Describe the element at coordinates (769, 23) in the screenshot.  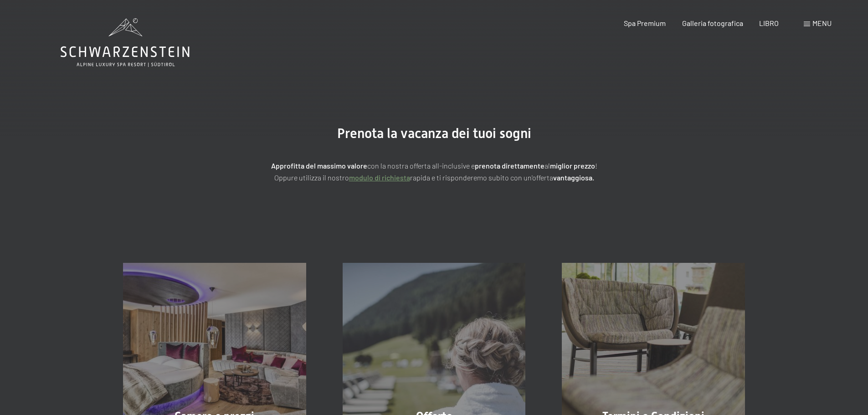
I see `a: LIBRO` at that location.